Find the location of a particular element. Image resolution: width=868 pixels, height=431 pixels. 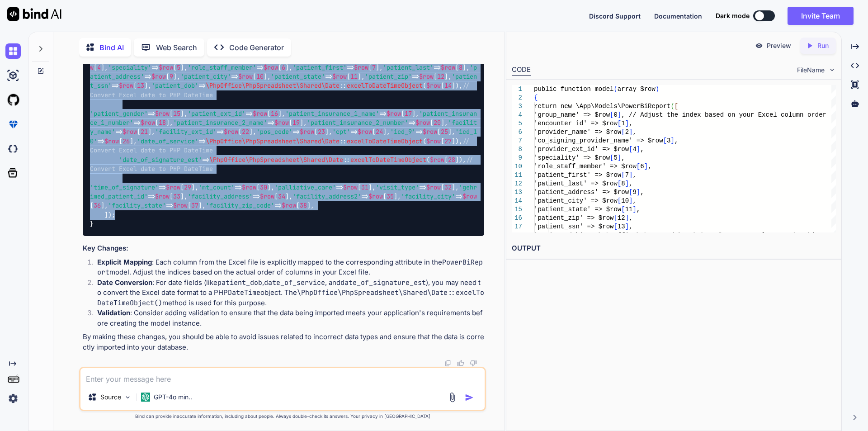

span: 'gehrimed_patient_id' is located at coordinates (283, 192).